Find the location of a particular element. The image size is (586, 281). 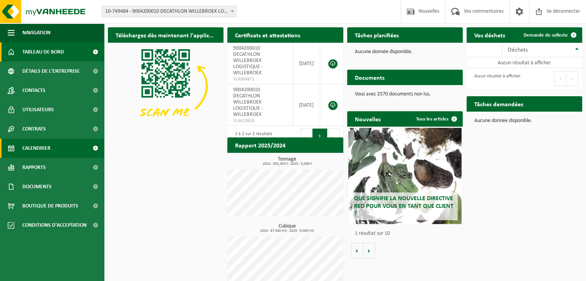

img: Téléchargez l'application VHEPlus is located at coordinates (166, 86).